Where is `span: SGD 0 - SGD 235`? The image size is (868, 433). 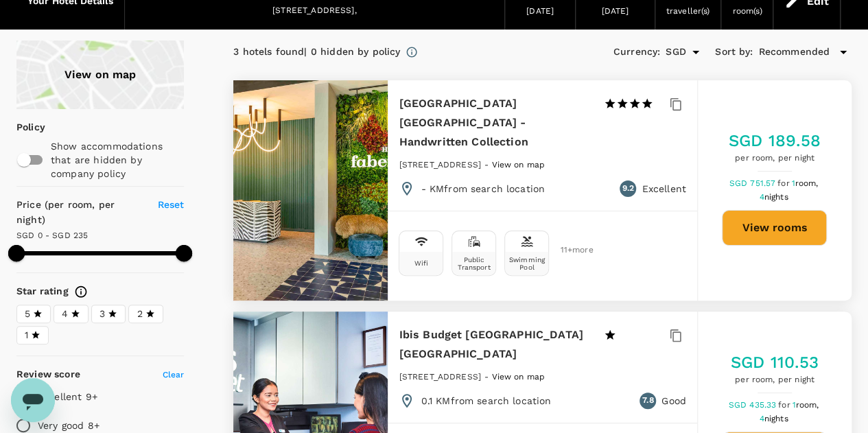
span: SGD 0 - SGD 235 is located at coordinates (52, 235).